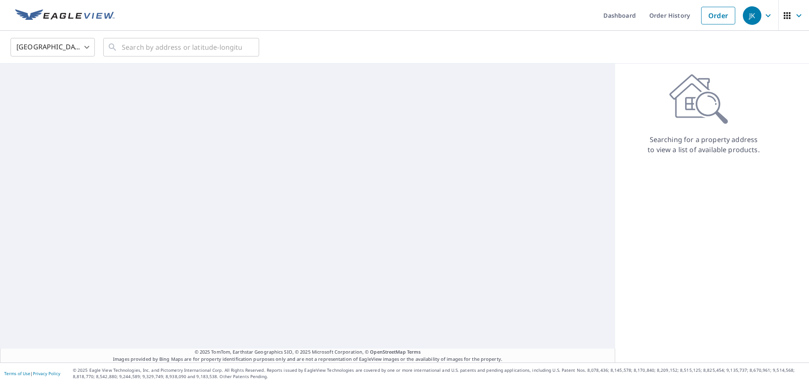  I want to click on span: © 2025 TomTom, Earthstar Geographics SIO, © 2025 Microsoft Corporation, ©, so click(308, 352).